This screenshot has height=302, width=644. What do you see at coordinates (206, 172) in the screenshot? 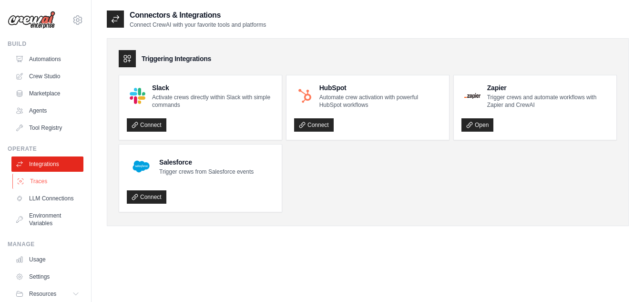
I see `p: Trigger crews from Salesforce events` at bounding box center [206, 172].